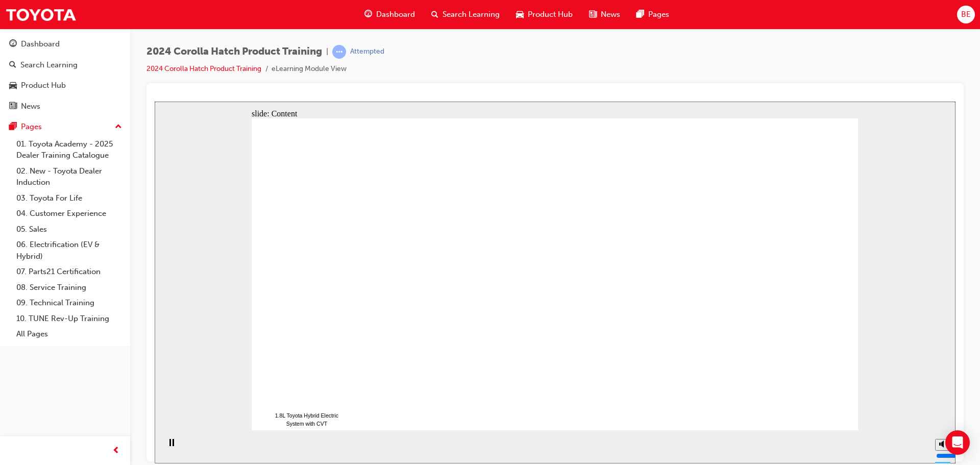  I want to click on span: Search Learning, so click(471, 15).